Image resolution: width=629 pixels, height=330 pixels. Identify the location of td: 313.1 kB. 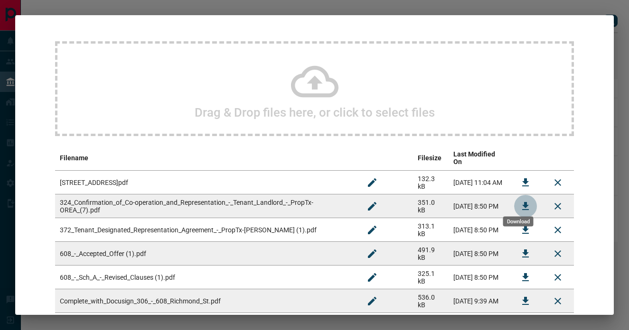
(430, 230).